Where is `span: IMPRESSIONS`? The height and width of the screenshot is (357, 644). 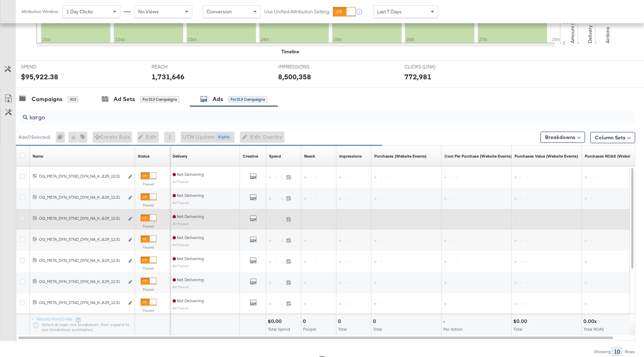
span: IMPRESSIONS is located at coordinates (304, 66).